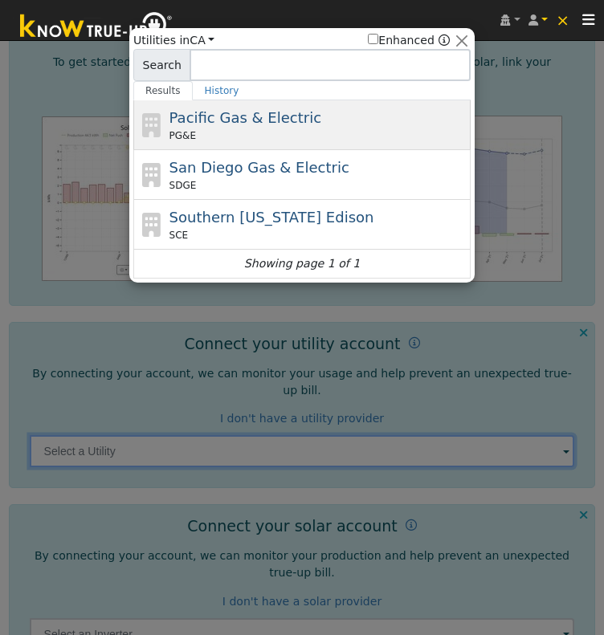 The height and width of the screenshot is (635, 604). What do you see at coordinates (182, 136) in the screenshot?
I see `span: PG&E` at bounding box center [182, 136].